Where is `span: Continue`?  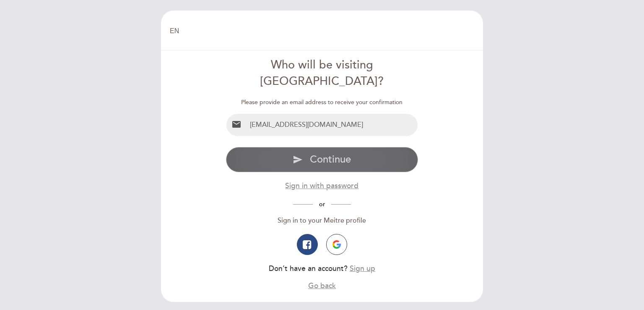
span: Continue is located at coordinates (330, 159).